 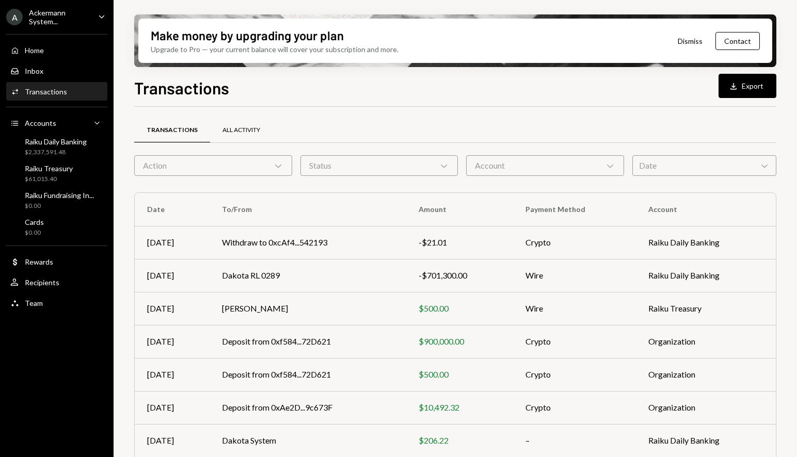 What do you see at coordinates (56, 141) in the screenshot?
I see `div: Raiku Daily Banking` at bounding box center [56, 141].